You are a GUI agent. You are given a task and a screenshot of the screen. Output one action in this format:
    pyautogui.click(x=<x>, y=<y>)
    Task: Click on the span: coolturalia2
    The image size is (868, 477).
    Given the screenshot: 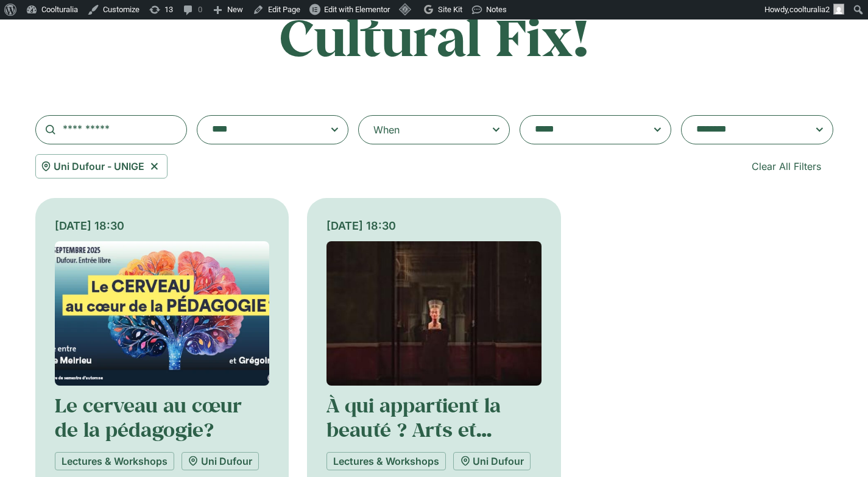 What is the action you would take?
    pyautogui.click(x=809, y=9)
    